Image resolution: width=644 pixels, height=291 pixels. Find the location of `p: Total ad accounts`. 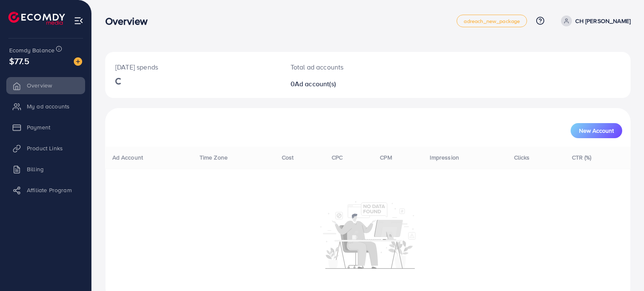

p: Total ad accounts is located at coordinates (346, 67).